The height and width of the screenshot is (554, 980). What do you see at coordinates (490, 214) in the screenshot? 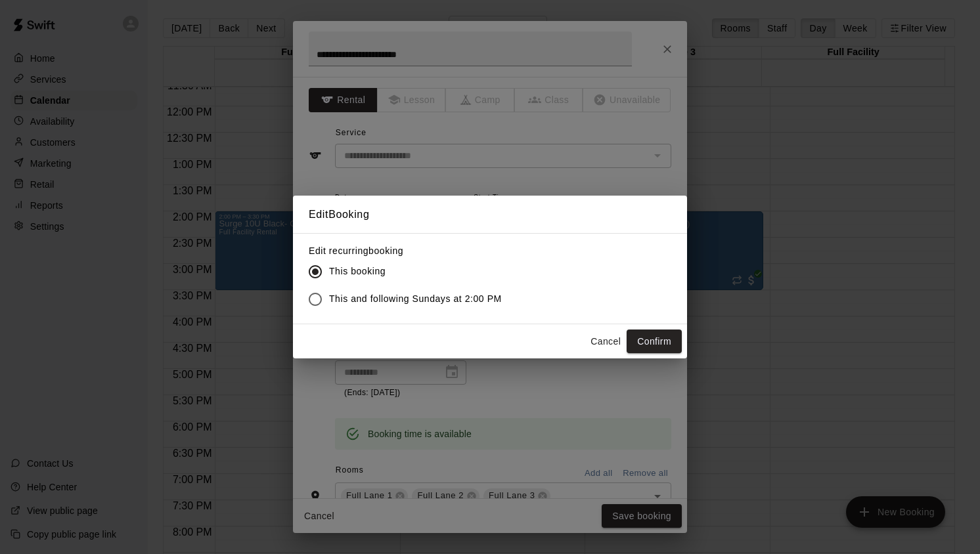
I see `h2: Edit Booking` at bounding box center [490, 214].